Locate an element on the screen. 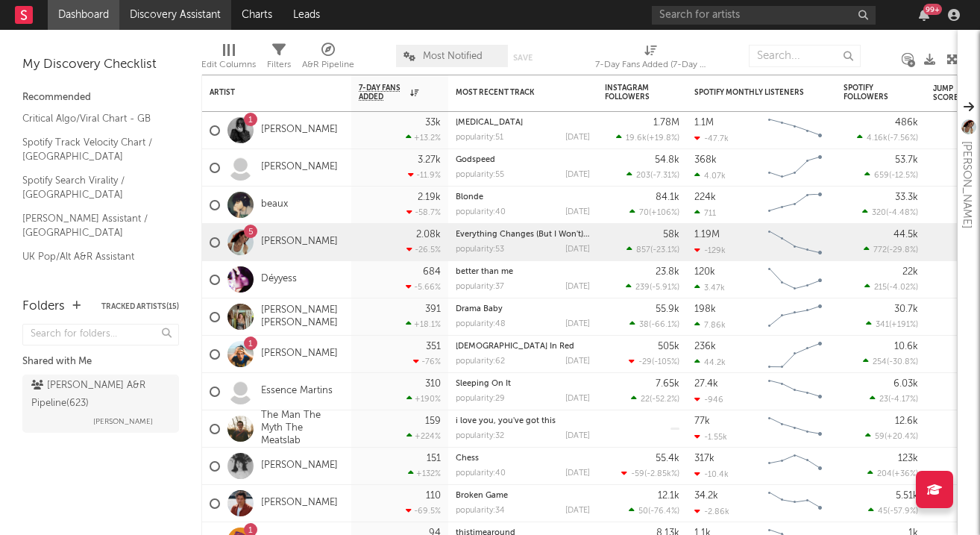 The width and height of the screenshot is (980, 535). div: 236k is located at coordinates (705, 346).